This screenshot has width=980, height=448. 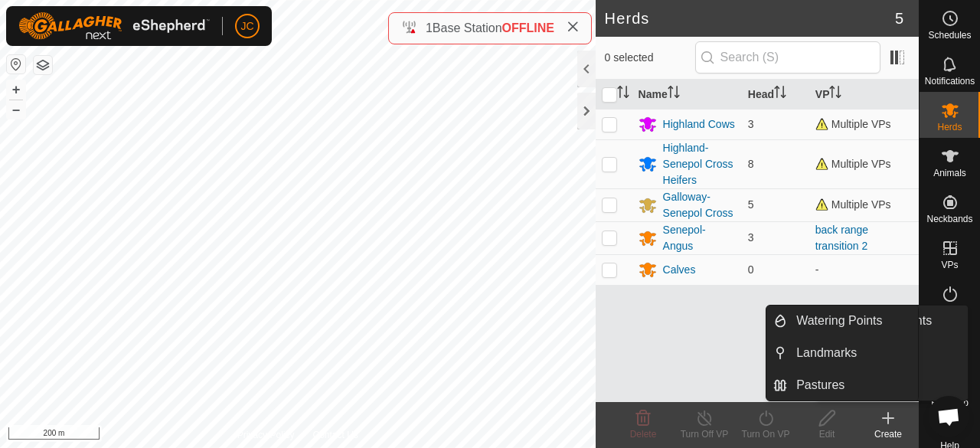 What do you see at coordinates (699, 238) in the screenshot?
I see `div: Senepol-Angus` at bounding box center [699, 238].